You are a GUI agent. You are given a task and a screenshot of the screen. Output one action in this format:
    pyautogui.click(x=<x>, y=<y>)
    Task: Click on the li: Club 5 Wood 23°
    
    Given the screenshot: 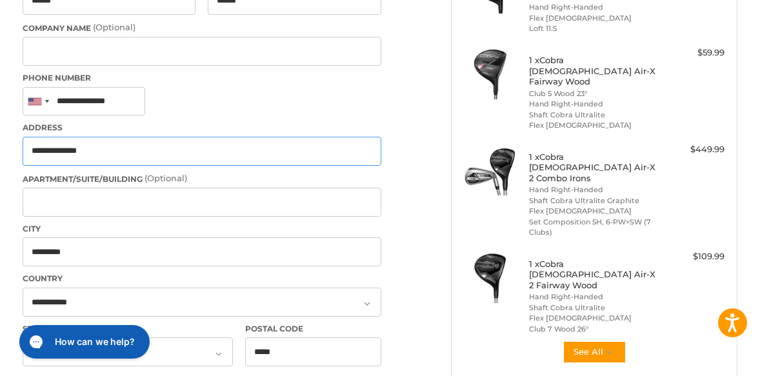 What is the action you would take?
    pyautogui.click(x=592, y=94)
    